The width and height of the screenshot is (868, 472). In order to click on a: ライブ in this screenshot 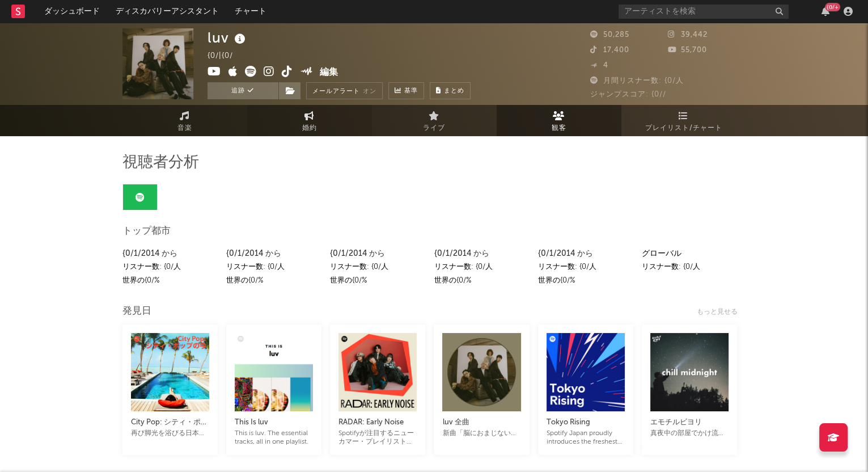, I will do `click(434, 121)`.